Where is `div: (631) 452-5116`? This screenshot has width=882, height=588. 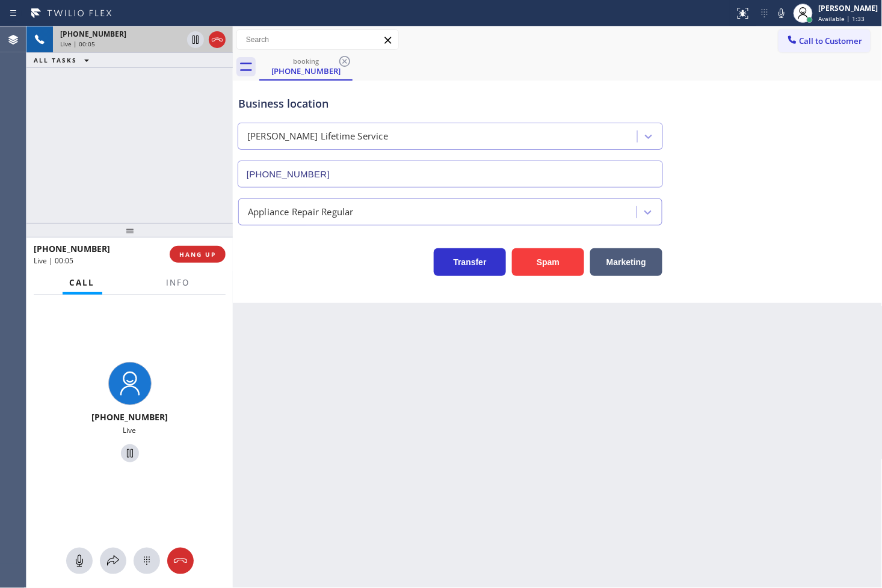
div: (631) 452-5116 is located at coordinates (305, 66).